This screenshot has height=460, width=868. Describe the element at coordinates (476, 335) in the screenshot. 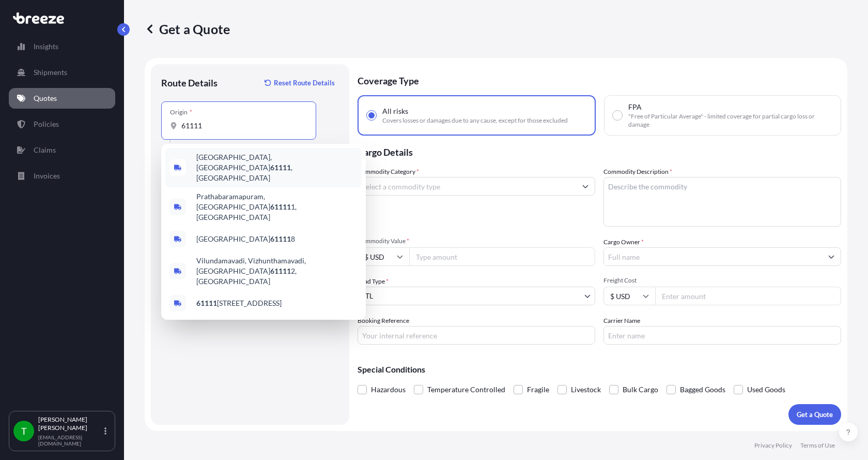

I see `input: Your internal reference` at that location.